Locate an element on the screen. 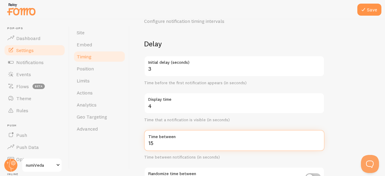 The image size is (385, 176). span: Limits is located at coordinates (83, 81).